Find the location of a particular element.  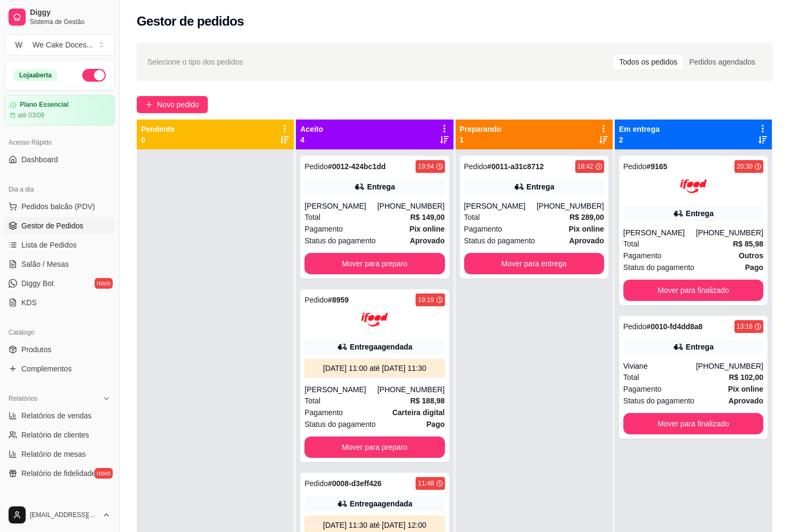

strong: Outros is located at coordinates (751, 255).